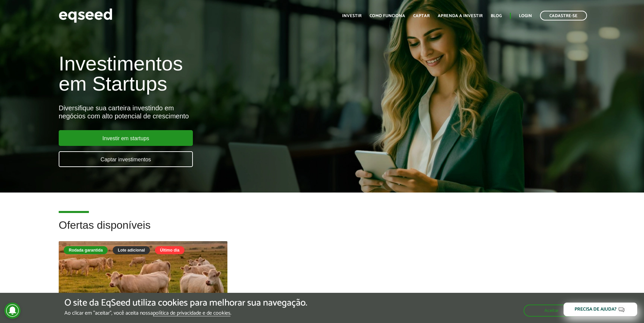 The image size is (644, 323). Describe the element at coordinates (322, 230) in the screenshot. I see `h2: Ofertas disponíveis` at that location.